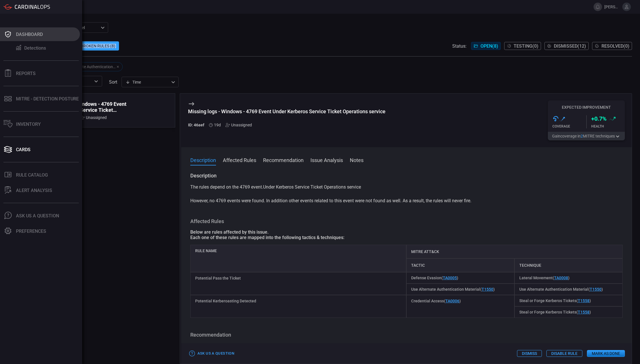 This screenshot has width=640, height=364. I want to click on div: Preferences, so click(31, 231).